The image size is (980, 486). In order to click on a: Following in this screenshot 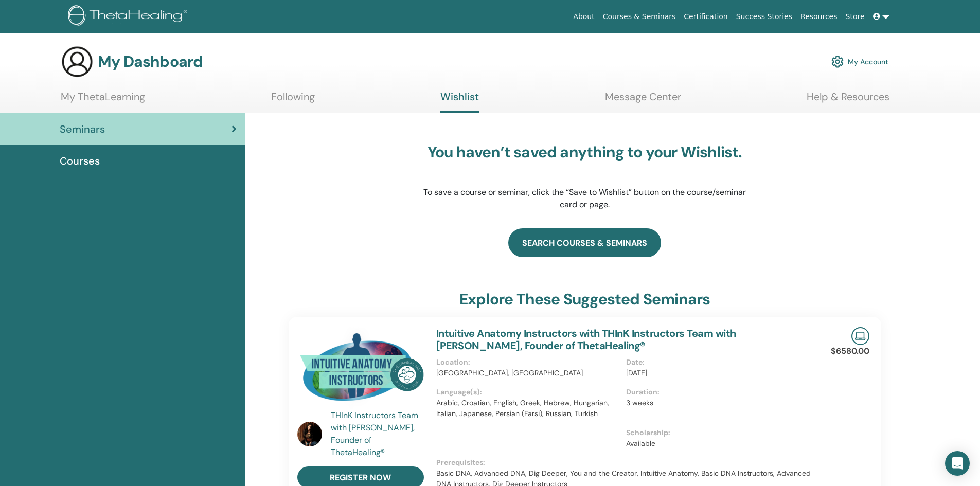, I will do `click(293, 100)`.